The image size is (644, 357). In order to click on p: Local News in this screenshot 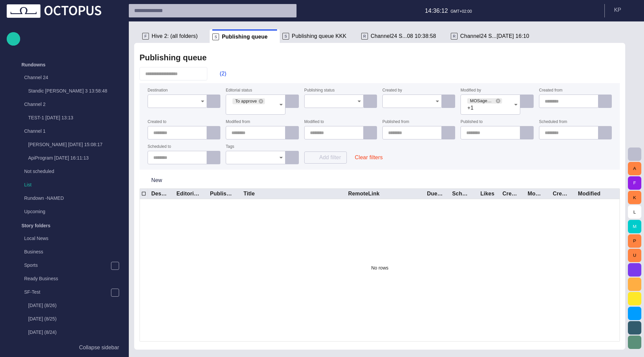, I will do `click(36, 239)`.